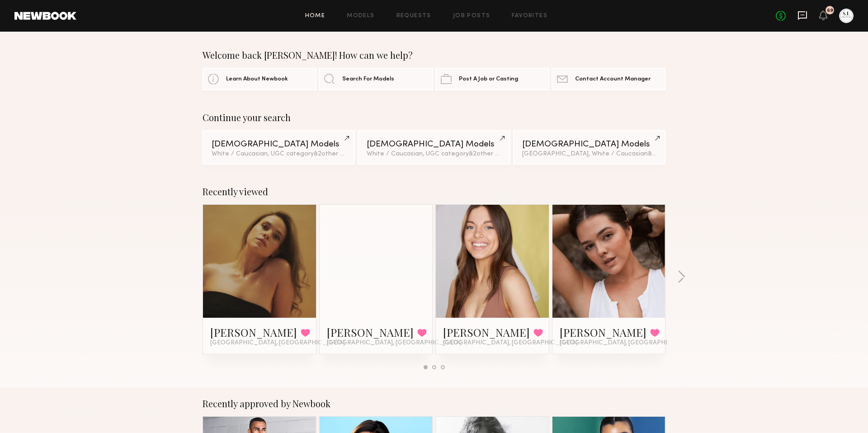 This screenshot has height=433, width=868. Describe the element at coordinates (434, 118) in the screenshot. I see `div: Continue your search` at that location.